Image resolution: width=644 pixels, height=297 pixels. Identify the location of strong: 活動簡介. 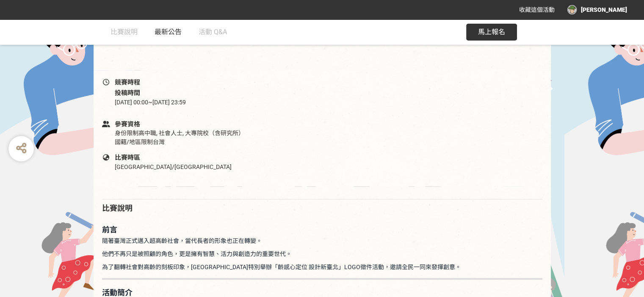
(118, 292).